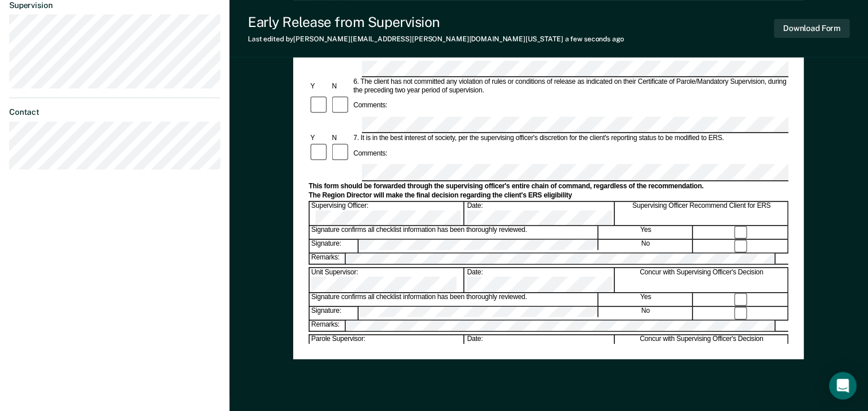  Describe the element at coordinates (436, 22) in the screenshot. I see `div: Early Release from Supervision` at that location.